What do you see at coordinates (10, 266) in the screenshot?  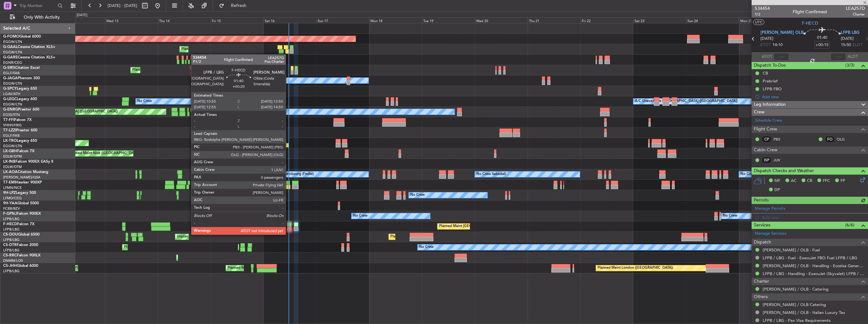 I see `span: CS-JHH` at bounding box center [10, 266].